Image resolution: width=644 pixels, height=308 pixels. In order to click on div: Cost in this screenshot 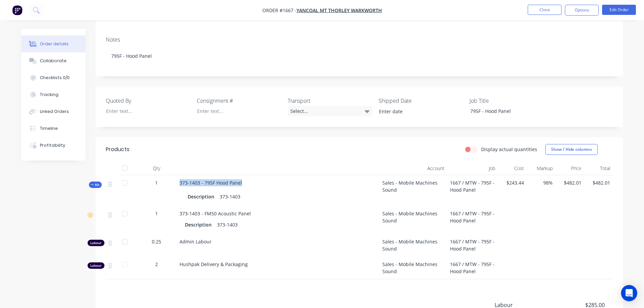, I will do `click(512, 168)`.